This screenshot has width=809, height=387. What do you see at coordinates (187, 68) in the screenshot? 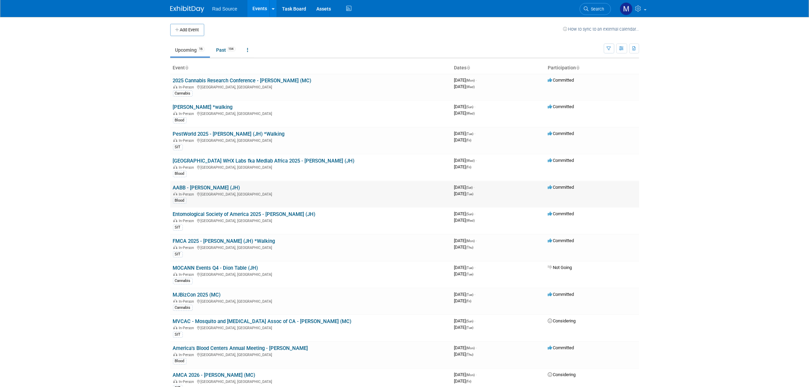
I see `a: Sort by Event Name` at bounding box center [187, 68].